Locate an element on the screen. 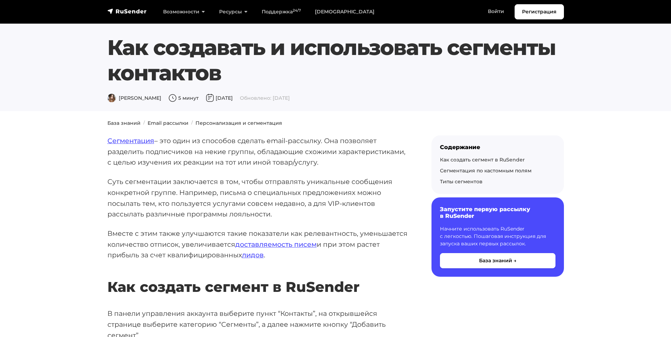 This screenshot has height=337, width=671. img: RuSender is located at coordinates (127, 11).